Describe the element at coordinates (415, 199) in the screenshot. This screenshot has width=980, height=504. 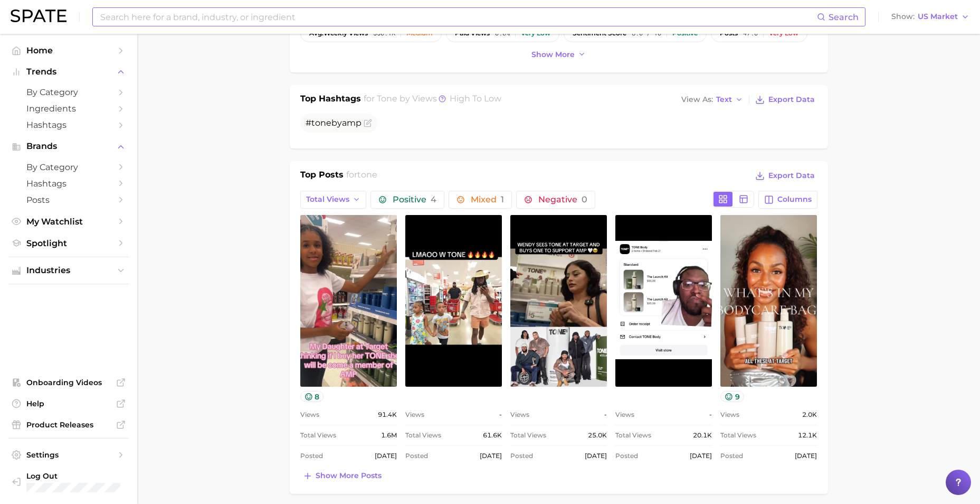
I see `span: Positive` at that location.